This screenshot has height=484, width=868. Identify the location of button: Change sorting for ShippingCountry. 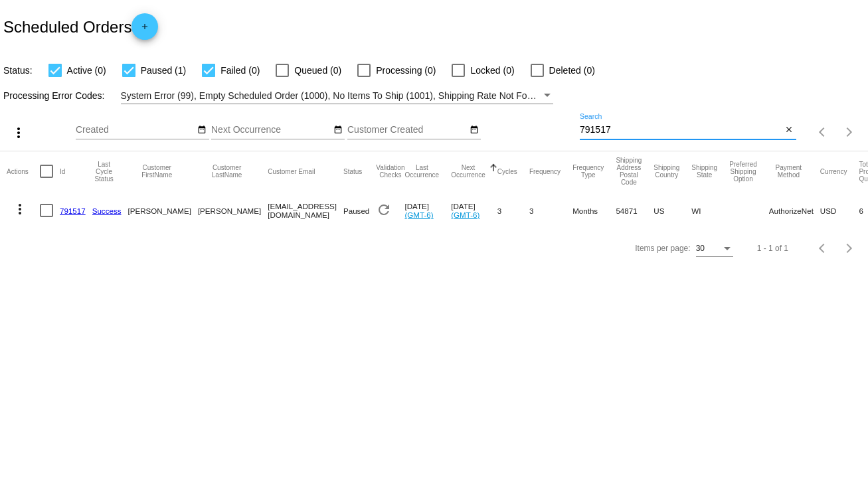
(666, 171).